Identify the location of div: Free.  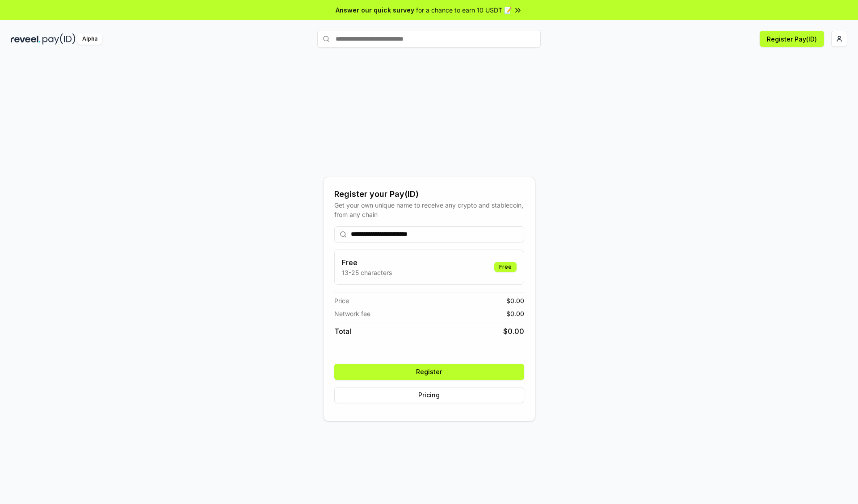
(506, 267).